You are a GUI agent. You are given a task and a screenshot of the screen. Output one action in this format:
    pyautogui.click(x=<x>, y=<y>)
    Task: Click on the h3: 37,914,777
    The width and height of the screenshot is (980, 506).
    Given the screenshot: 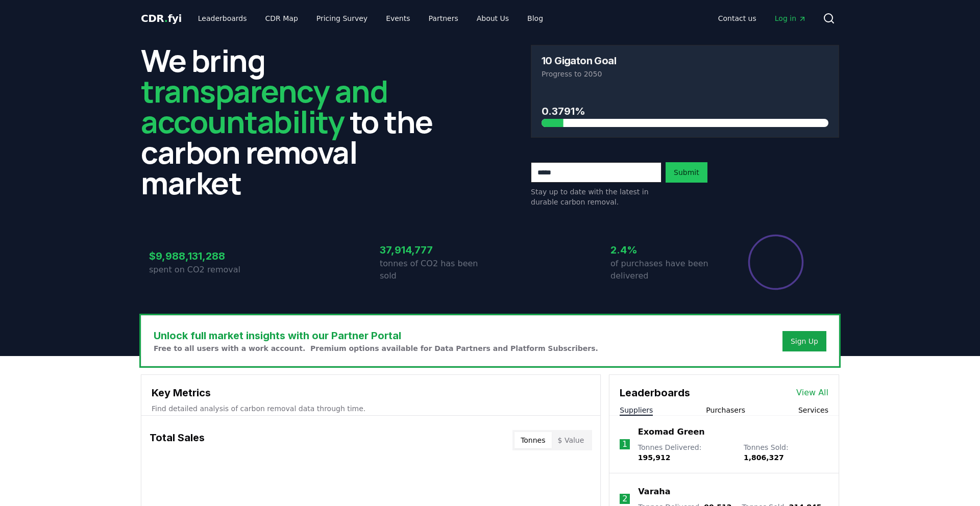 What is the action you would take?
    pyautogui.click(x=434, y=250)
    